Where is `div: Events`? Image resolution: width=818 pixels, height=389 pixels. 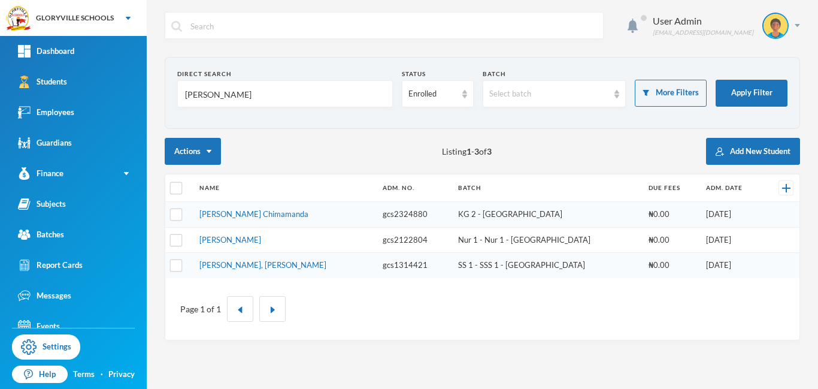 div: Events is located at coordinates (39, 326).